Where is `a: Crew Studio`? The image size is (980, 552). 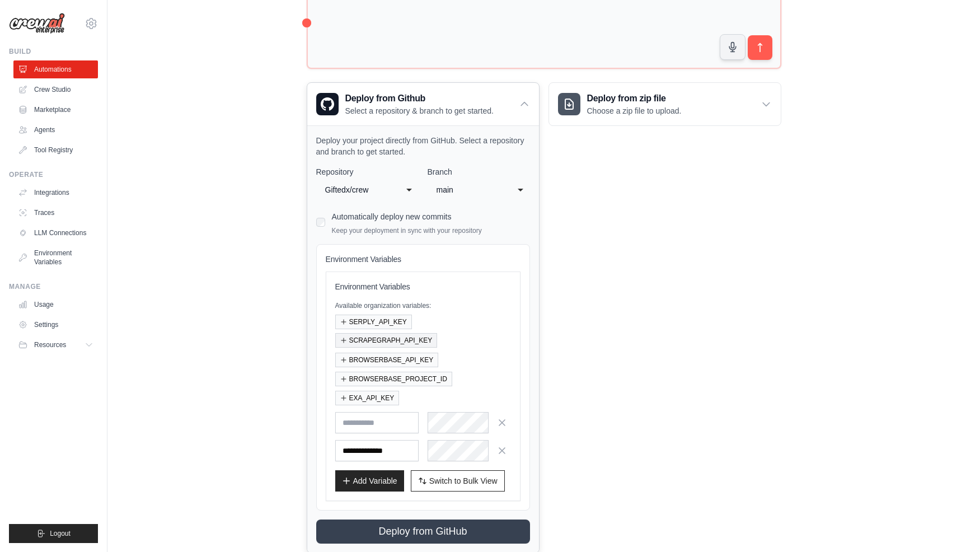
a: Crew Studio is located at coordinates (55, 90).